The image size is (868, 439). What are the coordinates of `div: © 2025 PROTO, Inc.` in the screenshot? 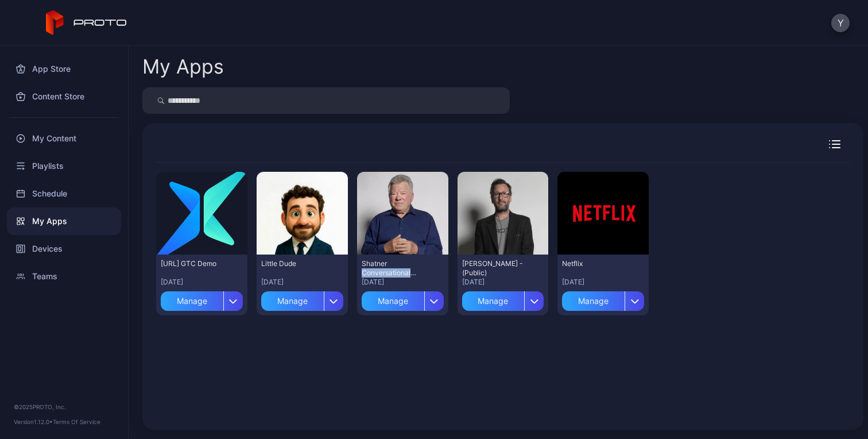 It's located at (64, 406).